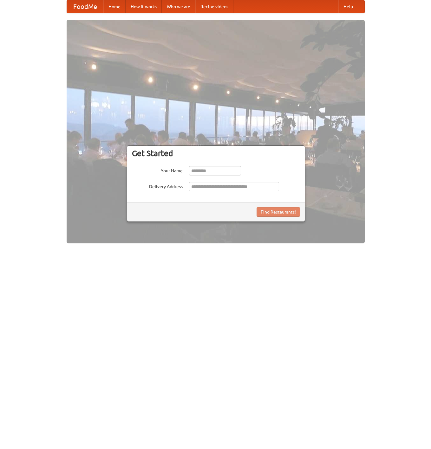  I want to click on label: Your Name, so click(157, 170).